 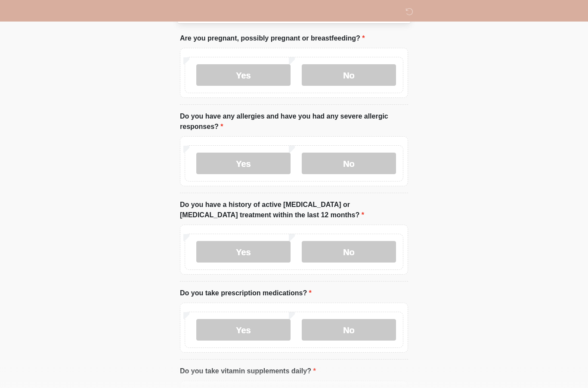 I want to click on label: Do you have any allergies and have you had any severe allergic responses?, so click(x=294, y=122).